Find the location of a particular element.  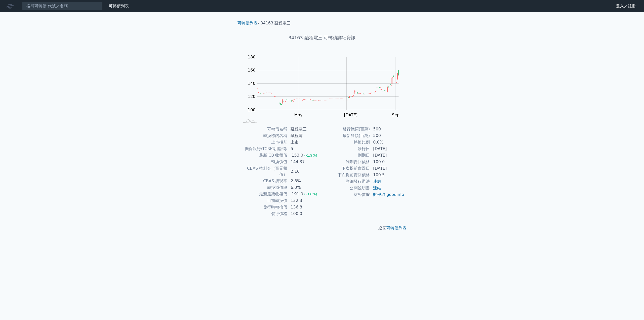

span: (-1.9%) is located at coordinates (311, 156).